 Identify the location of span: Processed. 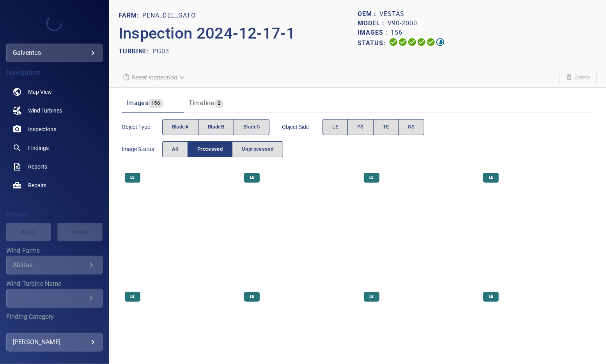
(210, 149).